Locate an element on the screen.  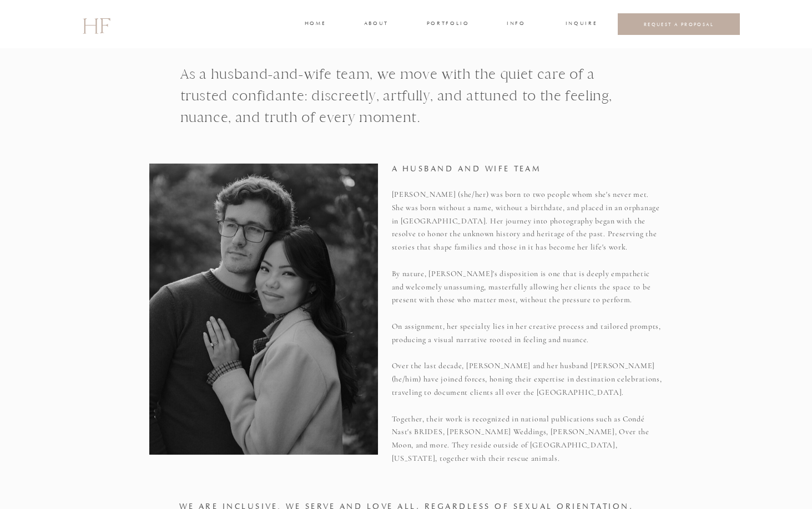
h3: home is located at coordinates (315, 25).